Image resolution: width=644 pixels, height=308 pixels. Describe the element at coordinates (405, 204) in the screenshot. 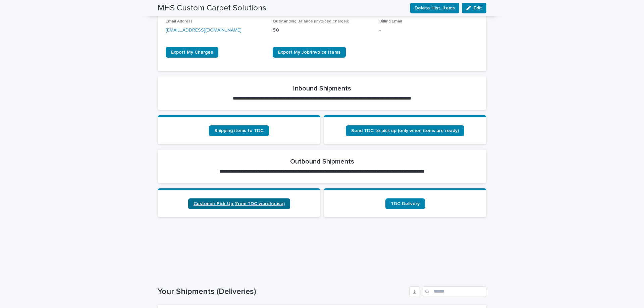

I see `a: TDC Delivery` at that location.